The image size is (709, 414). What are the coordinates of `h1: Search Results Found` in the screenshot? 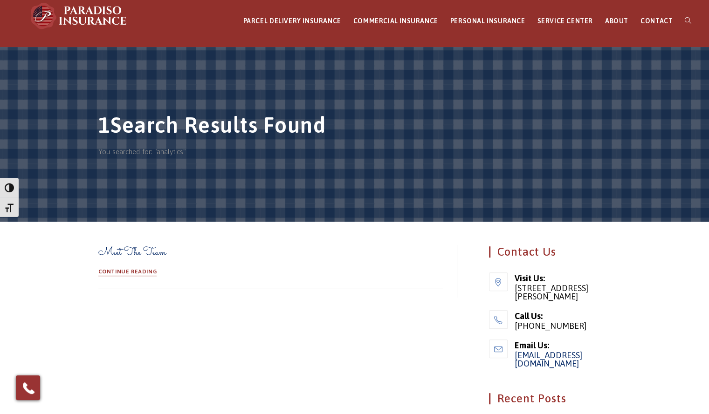 It's located at (355, 128).